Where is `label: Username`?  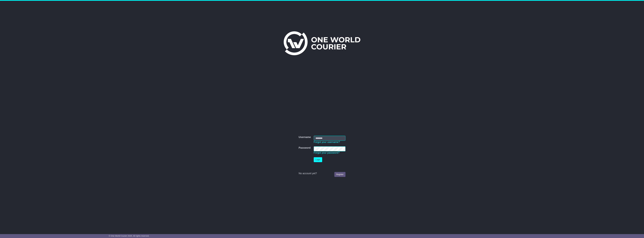
label: Username is located at coordinates (305, 137).